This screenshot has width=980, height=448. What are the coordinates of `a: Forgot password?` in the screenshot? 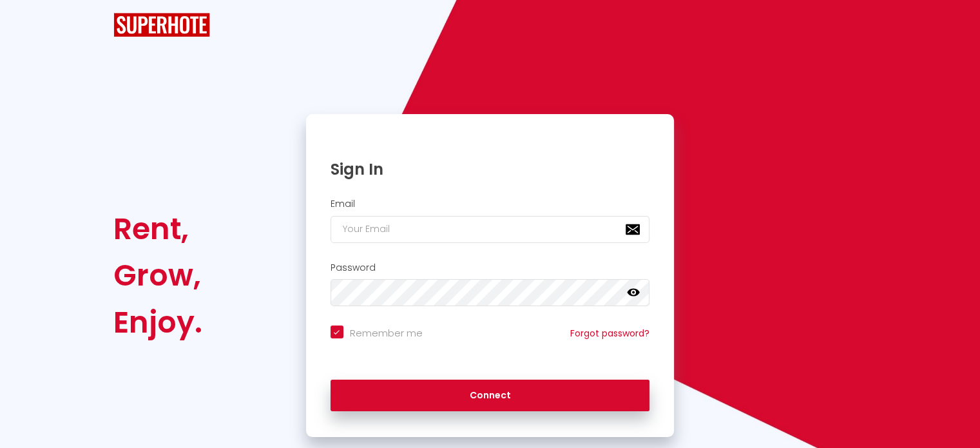 It's located at (610, 333).